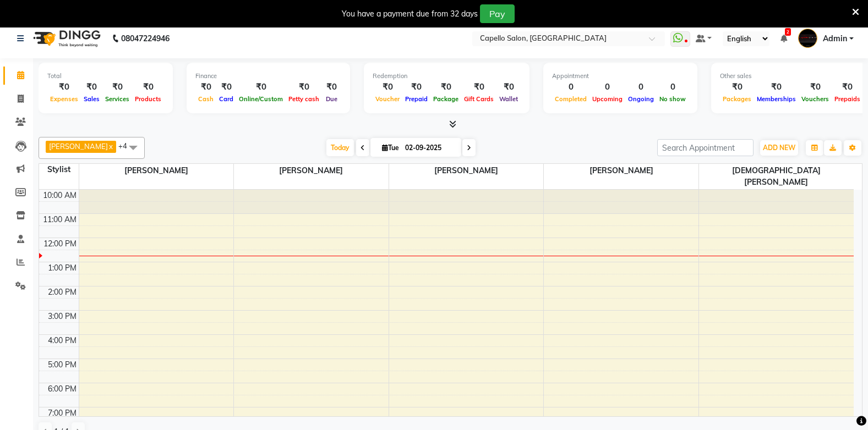 The height and width of the screenshot is (430, 868). What do you see at coordinates (776, 99) in the screenshot?
I see `span: Memberships` at bounding box center [776, 99].